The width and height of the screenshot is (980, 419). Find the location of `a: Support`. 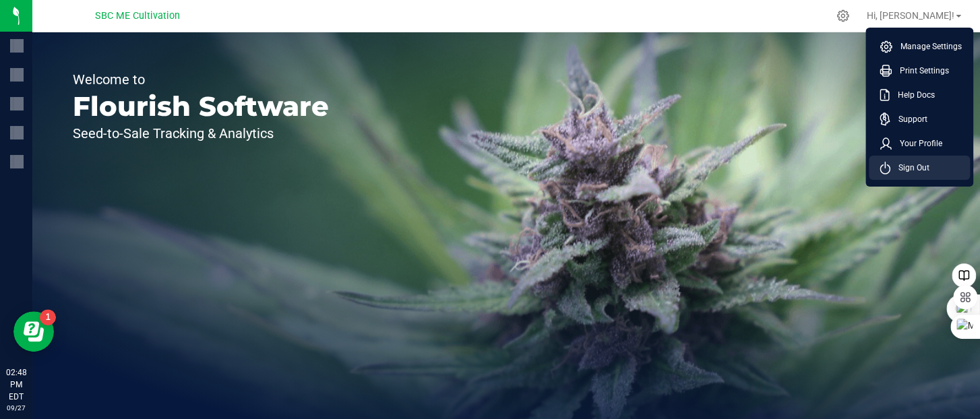

a: Support is located at coordinates (922, 119).